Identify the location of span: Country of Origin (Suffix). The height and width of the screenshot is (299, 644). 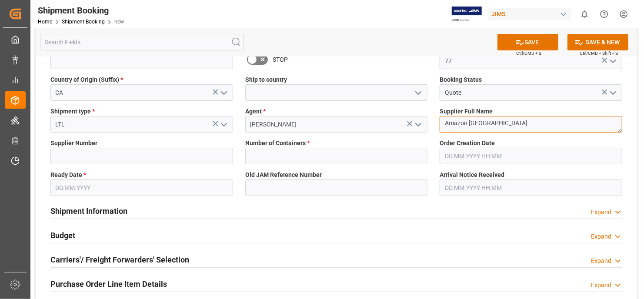
(87, 79).